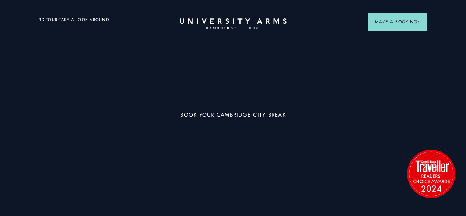 Image resolution: width=466 pixels, height=216 pixels. I want to click on a: 3D TOUR:TAKE A LOOK AROUND, so click(74, 20).